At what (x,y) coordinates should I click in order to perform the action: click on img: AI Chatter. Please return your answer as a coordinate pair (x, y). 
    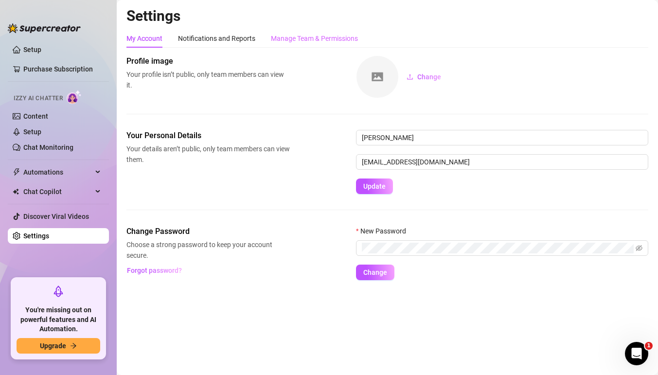
    Looking at the image, I should click on (74, 97).